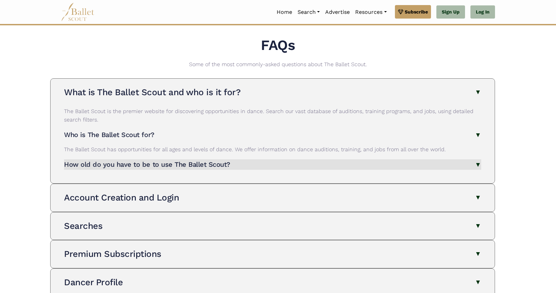  I want to click on h4: How old do you have to be to use The Ballet Scout?, so click(147, 164).